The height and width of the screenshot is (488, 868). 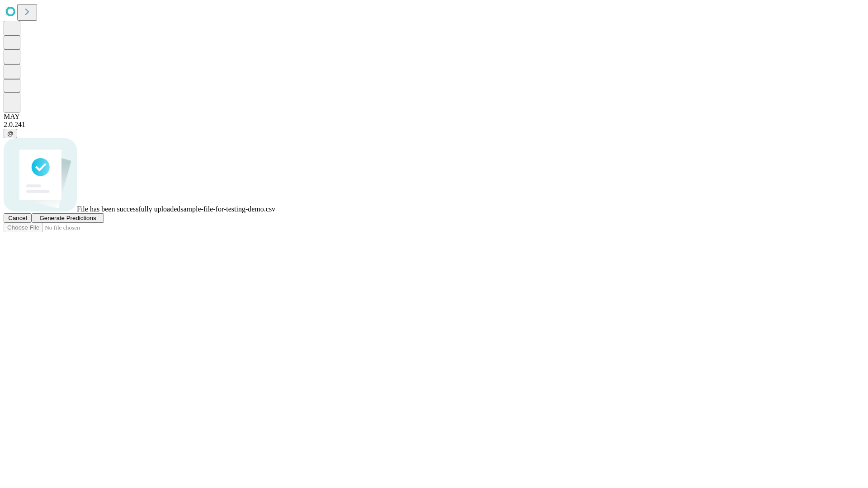 What do you see at coordinates (228, 209) in the screenshot?
I see `span: sample-file-for-testing-demo.csv` at bounding box center [228, 209].